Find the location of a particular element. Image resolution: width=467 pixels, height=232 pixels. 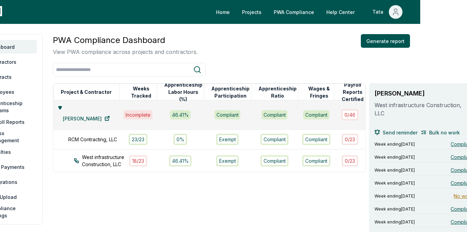

a: Help Center is located at coordinates (340, 12).